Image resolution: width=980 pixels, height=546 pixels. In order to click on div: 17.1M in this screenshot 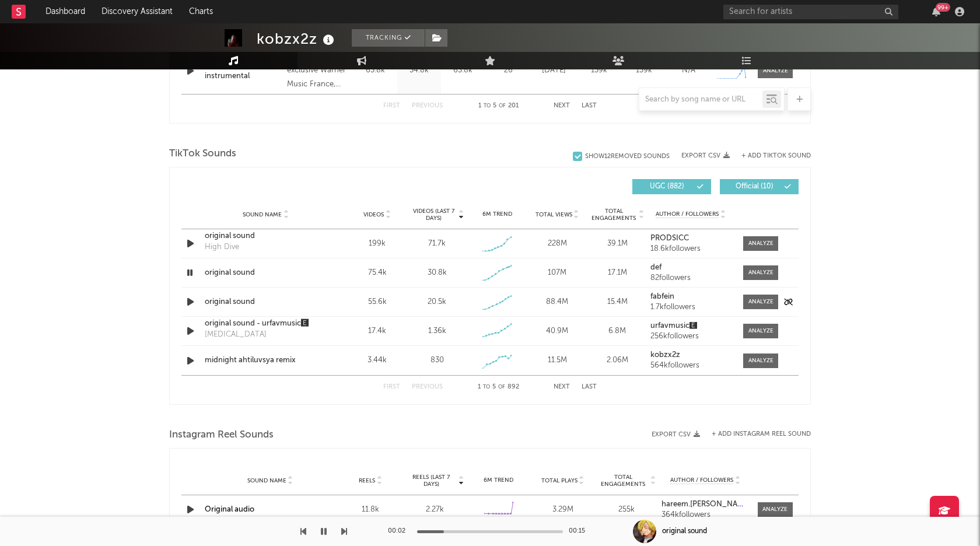, I will do `click(617, 273)`.